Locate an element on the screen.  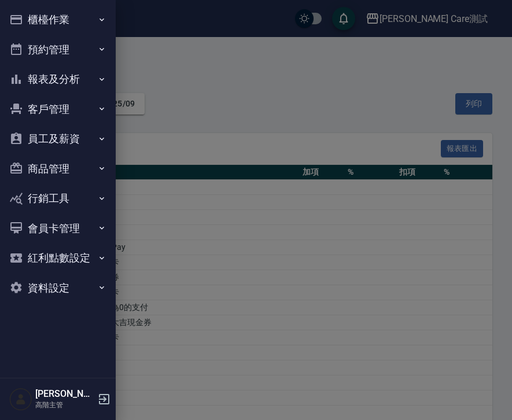
button: 客戶管理 is located at coordinates (58, 110).